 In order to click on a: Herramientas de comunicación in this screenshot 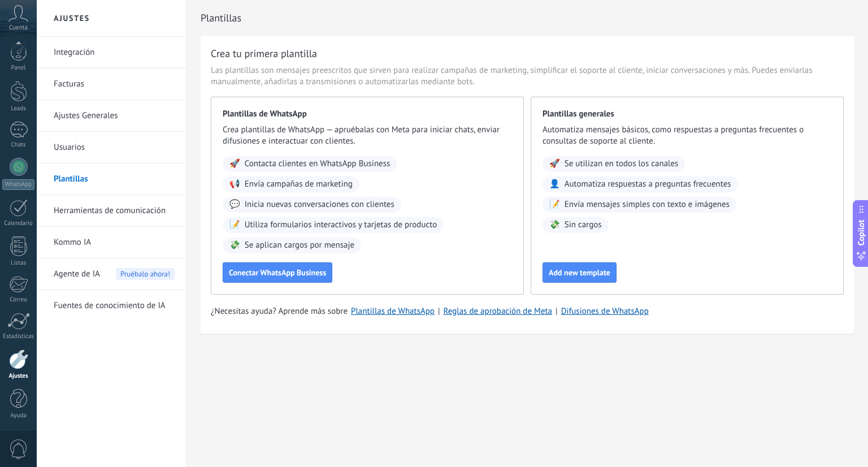, I will do `click(115, 211)`.